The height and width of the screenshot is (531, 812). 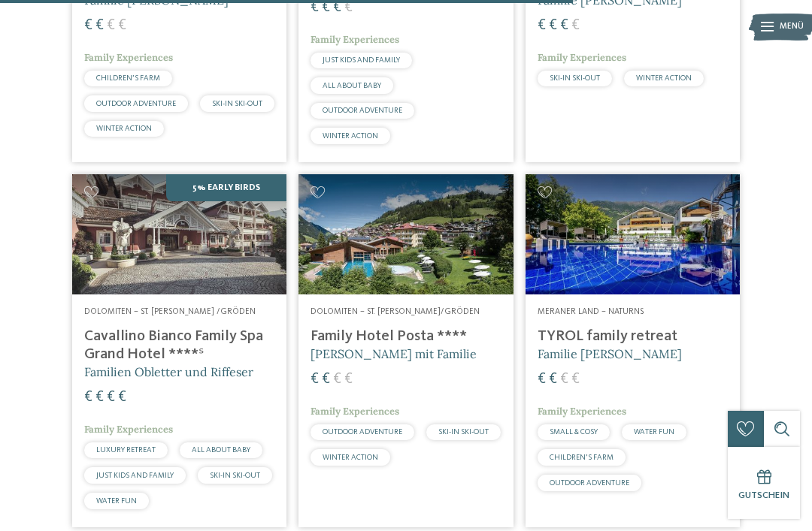 What do you see at coordinates (590, 312) in the screenshot?
I see `span: Meraner Land – Naturns` at bounding box center [590, 312].